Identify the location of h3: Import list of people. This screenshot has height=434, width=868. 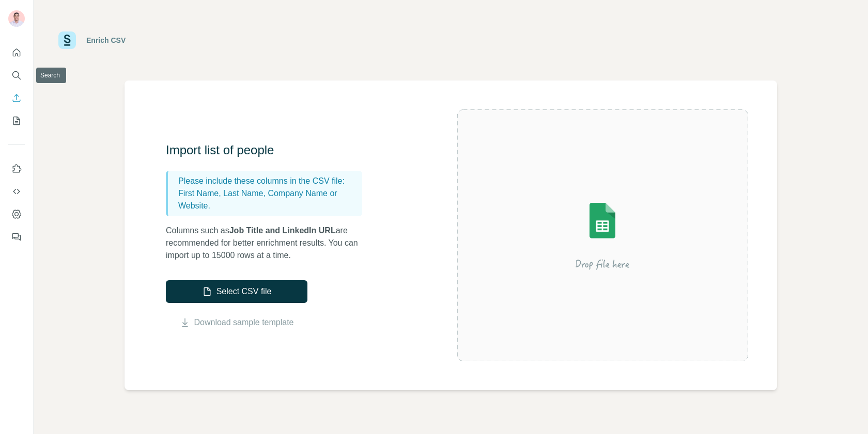
(269, 150).